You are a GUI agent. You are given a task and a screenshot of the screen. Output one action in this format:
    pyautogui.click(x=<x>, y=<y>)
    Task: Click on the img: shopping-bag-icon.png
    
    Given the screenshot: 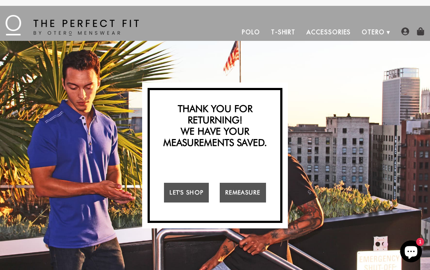 What is the action you would take?
    pyautogui.click(x=420, y=31)
    